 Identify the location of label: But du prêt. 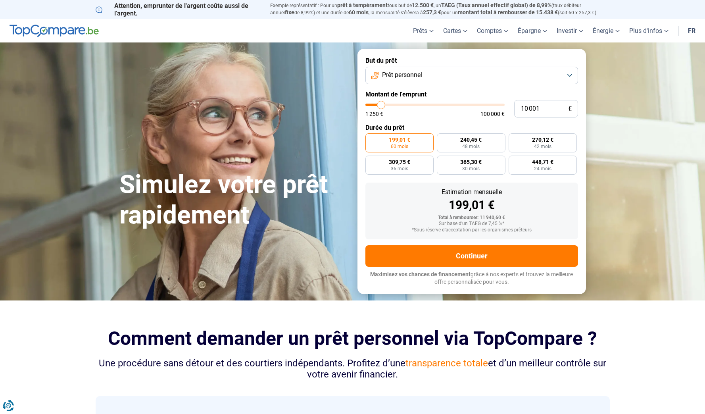
(472, 60).